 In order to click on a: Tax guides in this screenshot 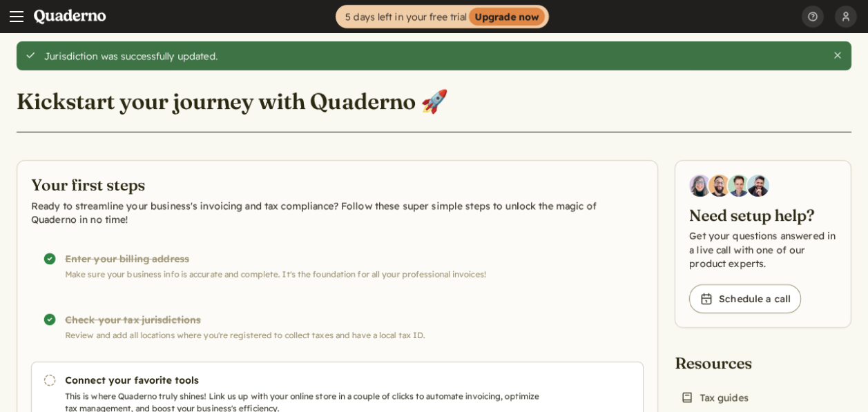, I will do `click(714, 398)`.